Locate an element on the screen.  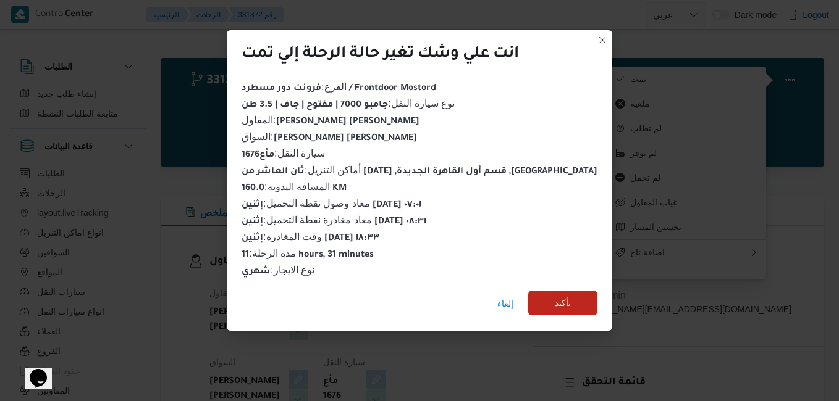
b: شهري is located at coordinates (256, 272).